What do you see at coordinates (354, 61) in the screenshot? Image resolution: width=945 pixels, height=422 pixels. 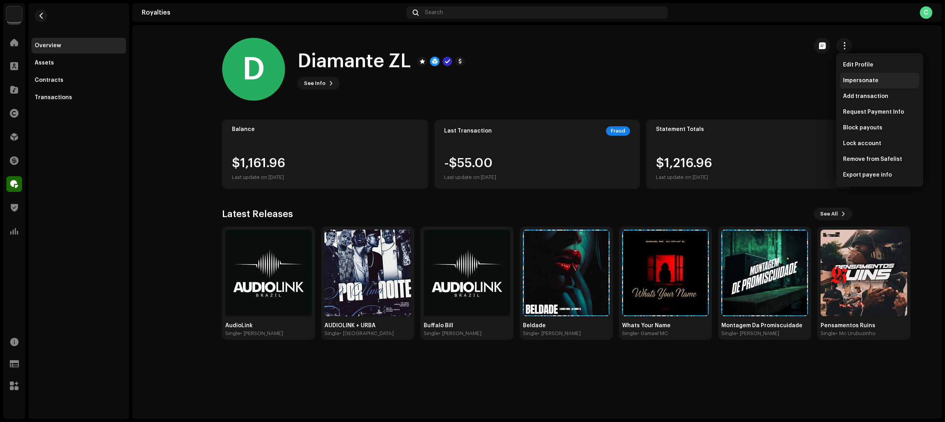 I see `h1: Diamante ZL` at bounding box center [354, 61].